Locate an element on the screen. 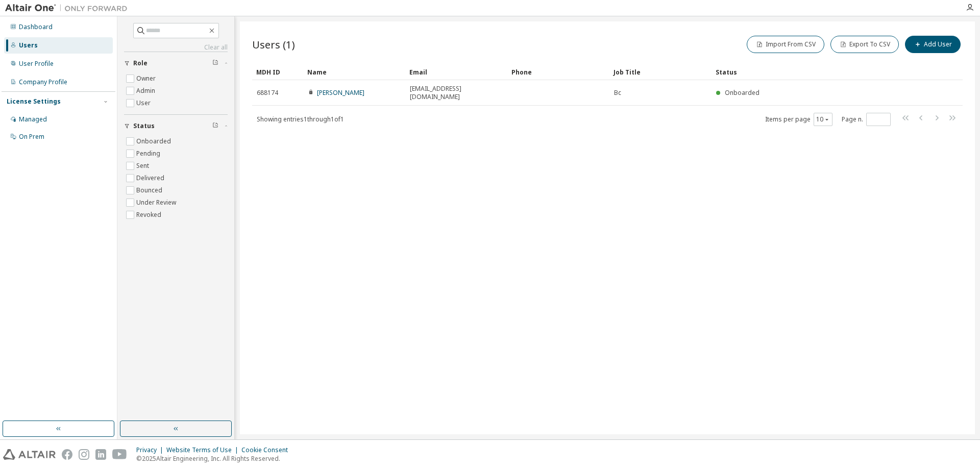  div: License Settings is located at coordinates (34, 101).